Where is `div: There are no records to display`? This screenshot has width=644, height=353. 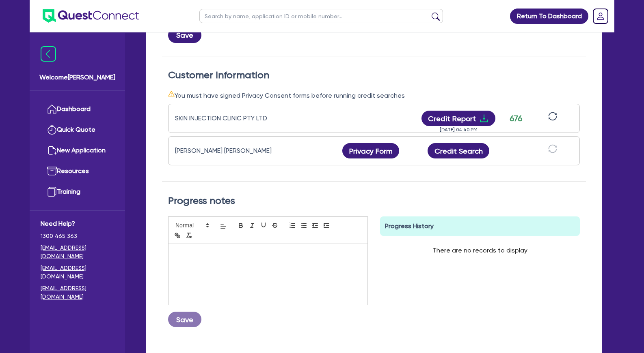
div: There are no records to display is located at coordinates (480, 251).